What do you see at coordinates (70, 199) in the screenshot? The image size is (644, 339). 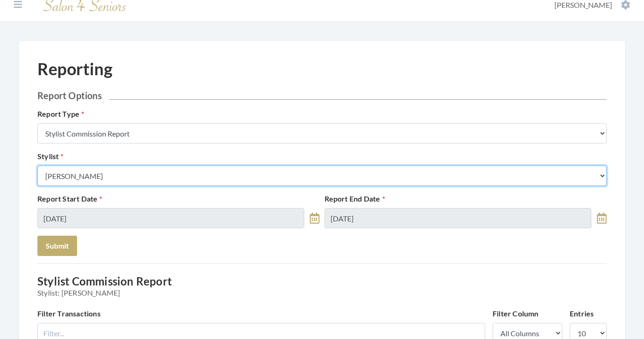 I see `label: Report Start Date` at bounding box center [70, 199].